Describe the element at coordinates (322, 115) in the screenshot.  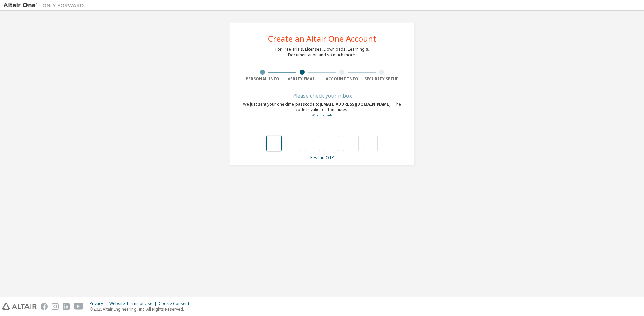
I see `a: Go back to the registration form` at that location.